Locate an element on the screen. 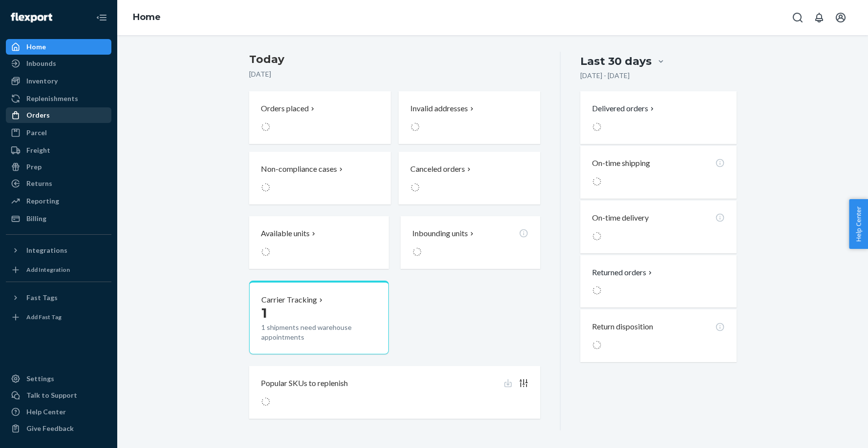  div: Give Feedback is located at coordinates (50, 429).